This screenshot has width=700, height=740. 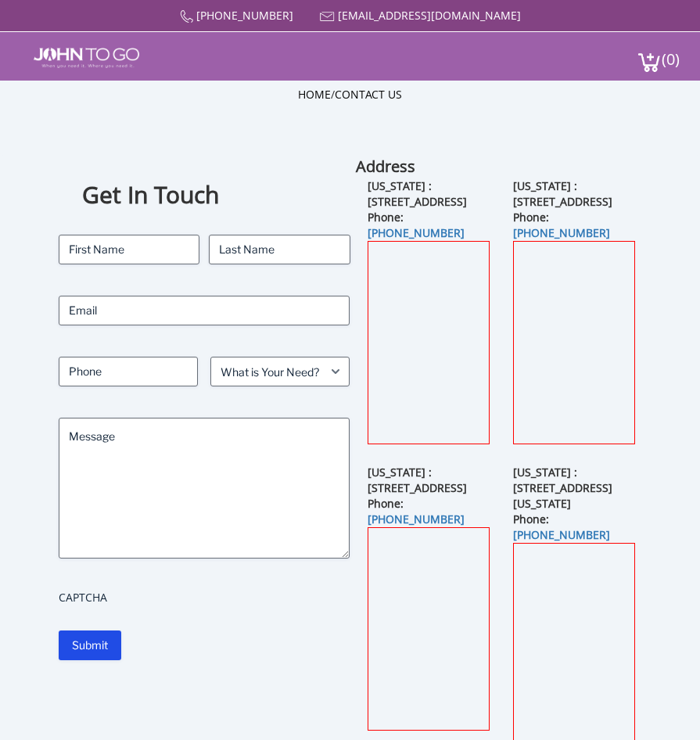 I want to click on label: CAPTCHA, so click(x=205, y=598).